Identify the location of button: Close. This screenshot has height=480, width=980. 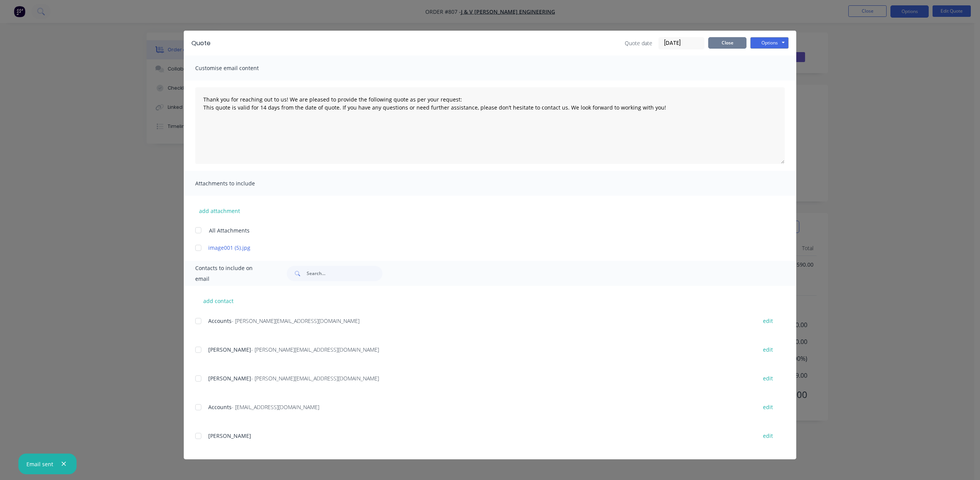
(728, 43).